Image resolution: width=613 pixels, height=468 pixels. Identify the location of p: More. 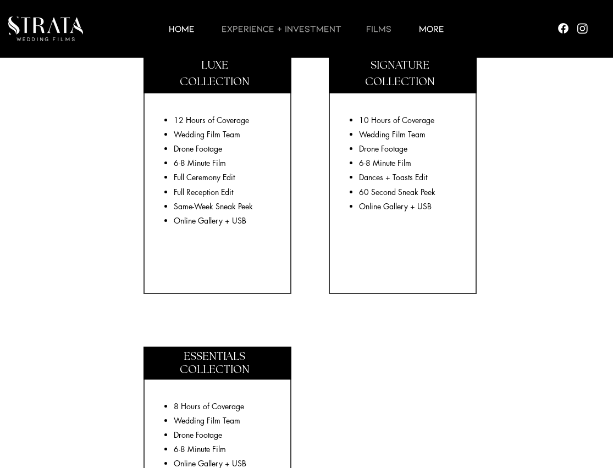
(431, 29).